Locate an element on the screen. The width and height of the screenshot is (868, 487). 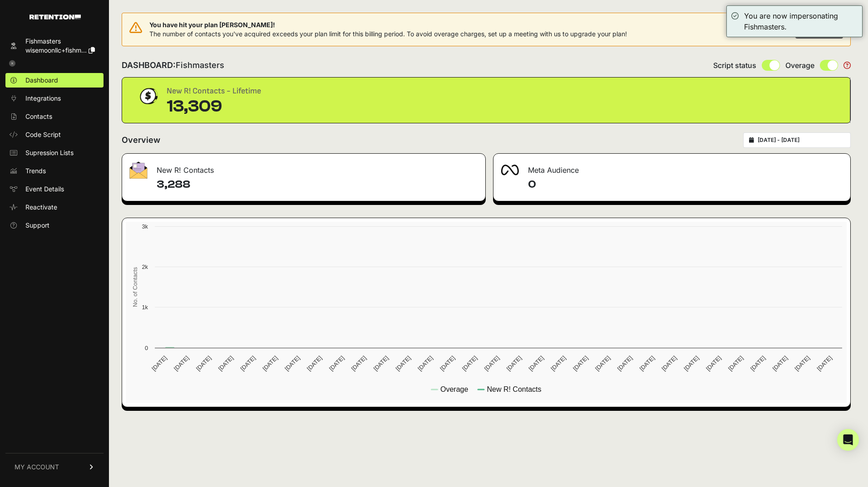
text: Overage is located at coordinates (454, 390).